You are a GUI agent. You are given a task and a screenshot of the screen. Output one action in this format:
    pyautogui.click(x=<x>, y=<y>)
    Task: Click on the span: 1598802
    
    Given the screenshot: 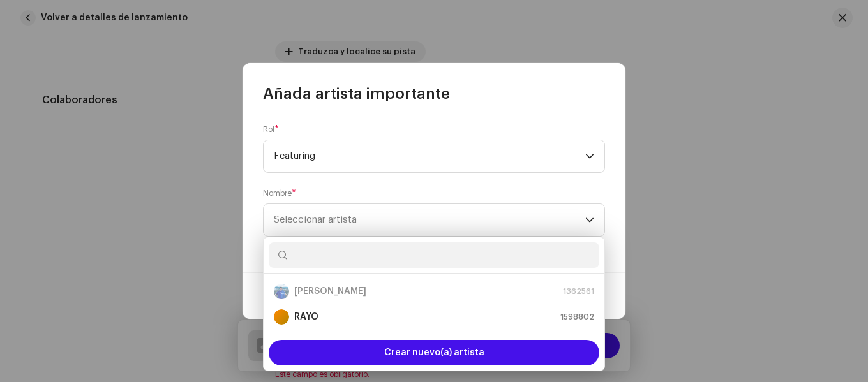 What is the action you would take?
    pyautogui.click(x=577, y=317)
    